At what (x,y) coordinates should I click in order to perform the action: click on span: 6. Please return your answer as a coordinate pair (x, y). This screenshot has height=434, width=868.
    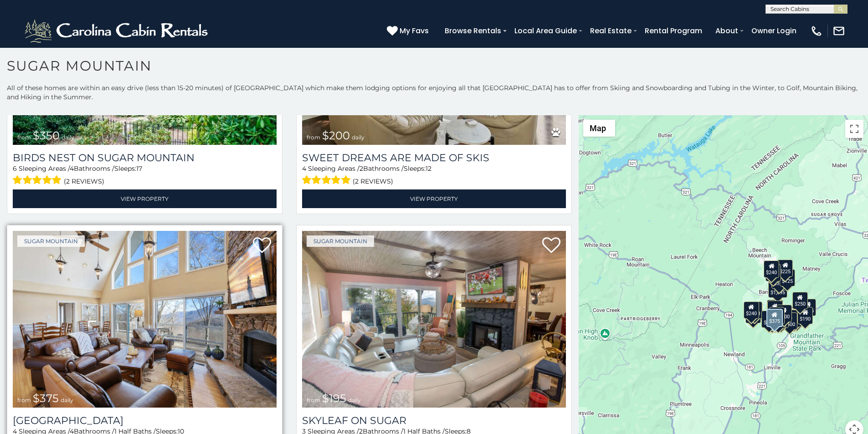
    Looking at the image, I should click on (15, 169).